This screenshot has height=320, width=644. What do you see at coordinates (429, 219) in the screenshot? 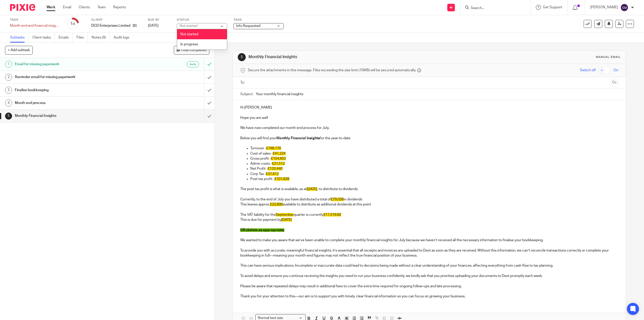
I see `p: This is due for payment by` at bounding box center [429, 219].